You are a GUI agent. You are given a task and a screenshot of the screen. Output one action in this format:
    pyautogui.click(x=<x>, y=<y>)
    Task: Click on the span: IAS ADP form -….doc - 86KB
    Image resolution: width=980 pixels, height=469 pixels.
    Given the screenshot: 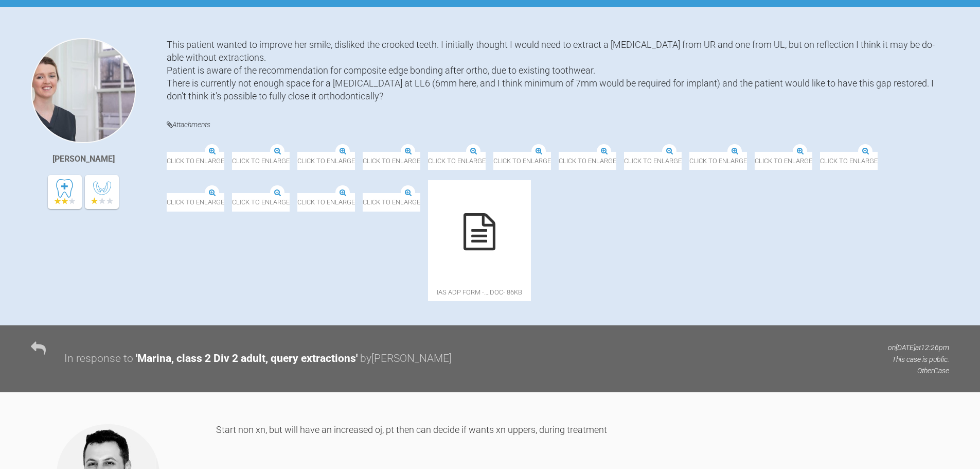 What is the action you would take?
    pyautogui.click(x=479, y=292)
    